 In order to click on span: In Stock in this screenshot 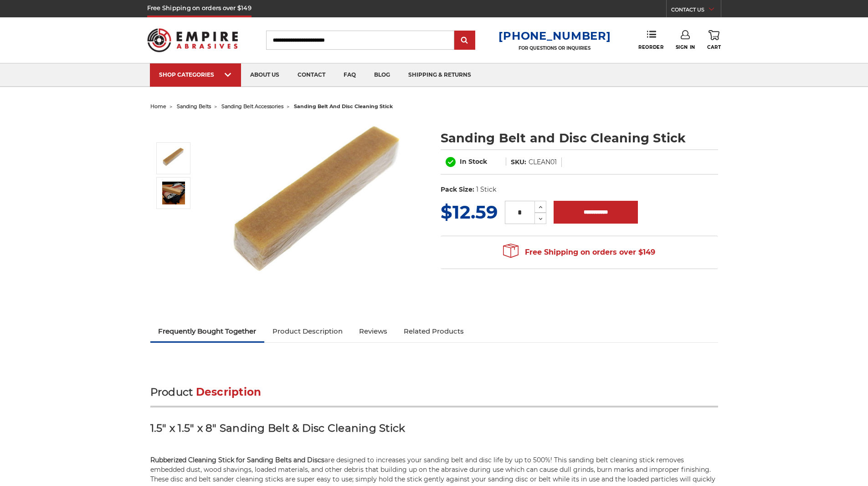, I will do `click(473, 161)`.